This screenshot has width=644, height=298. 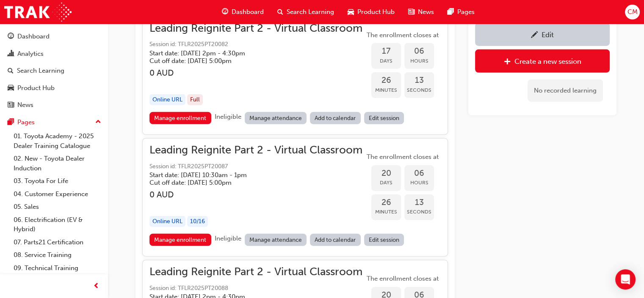 I want to click on a: 01. Toyota Academy - 2025 Dealer Training Catalogue, so click(x=58, y=141).